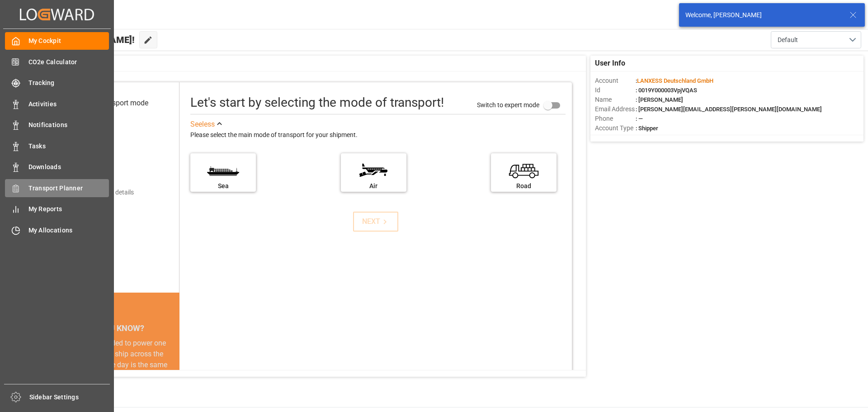 This screenshot has width=868, height=412. What do you see at coordinates (69, 104) in the screenshot?
I see `span: Activities` at bounding box center [69, 104].